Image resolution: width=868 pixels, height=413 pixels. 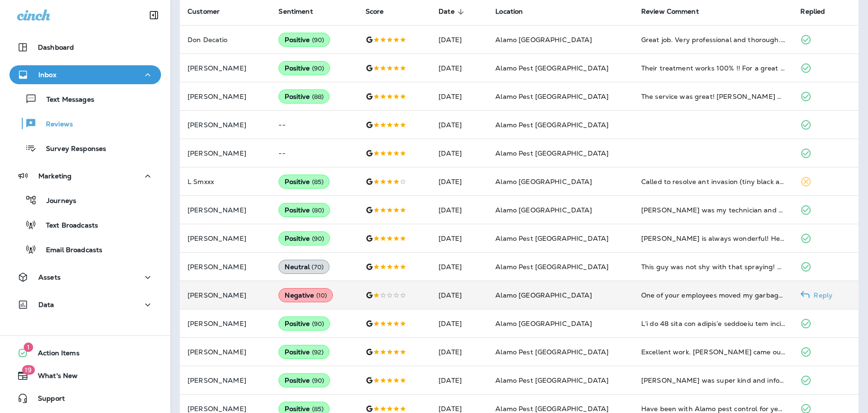 I want to click on p: Inbox, so click(x=48, y=75).